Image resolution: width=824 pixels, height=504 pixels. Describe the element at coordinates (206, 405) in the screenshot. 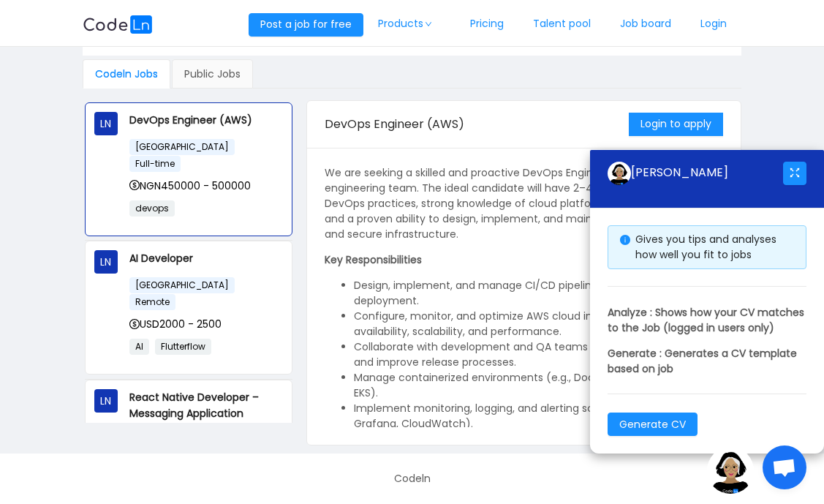

I see `p: React Native Developer – Messaging Application` at that location.